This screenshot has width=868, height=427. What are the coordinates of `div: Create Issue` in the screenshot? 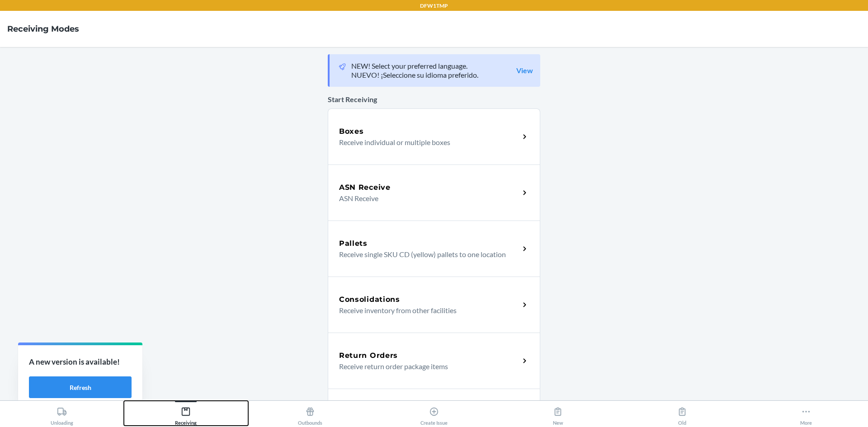 It's located at (434, 415).